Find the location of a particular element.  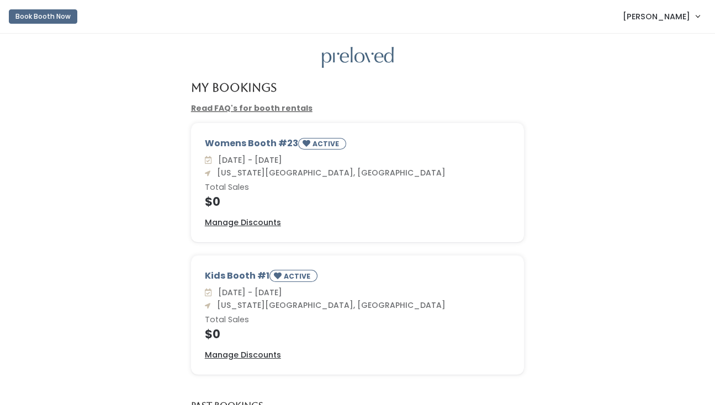

div: Kids Booth #1 is located at coordinates (358, 278).